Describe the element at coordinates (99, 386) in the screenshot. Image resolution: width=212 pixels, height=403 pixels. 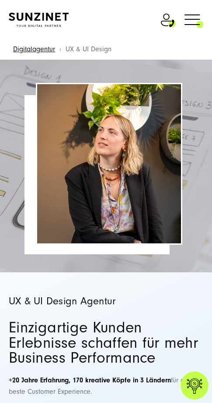
I see `span: für die beste Customer Experience.` at that location.